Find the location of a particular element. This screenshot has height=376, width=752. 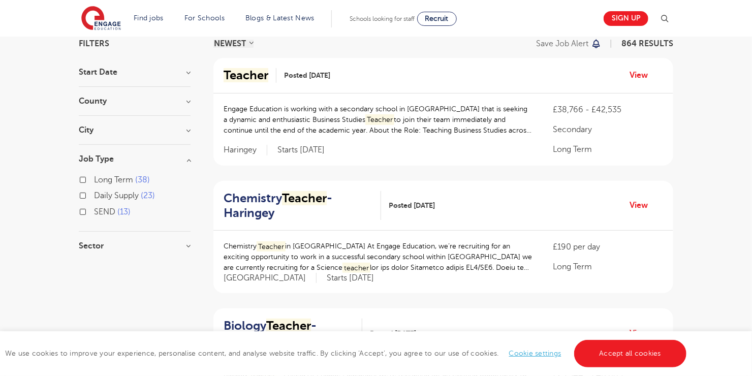

a: Recruit is located at coordinates (437, 19).